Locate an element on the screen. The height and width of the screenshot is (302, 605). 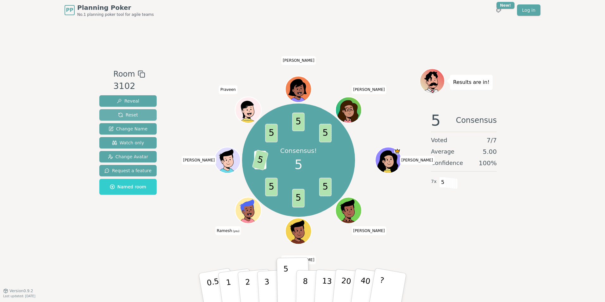
button: Click to change your avatar is located at coordinates (248, 210).